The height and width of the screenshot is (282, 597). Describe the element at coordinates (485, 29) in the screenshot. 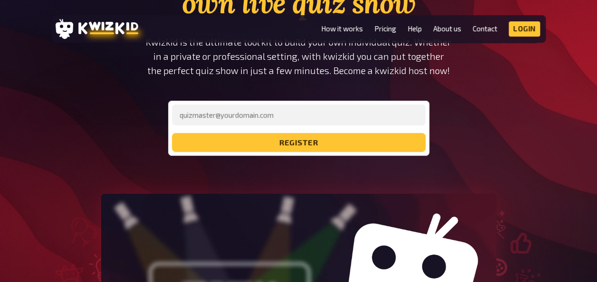

I see `a: Contact` at that location.